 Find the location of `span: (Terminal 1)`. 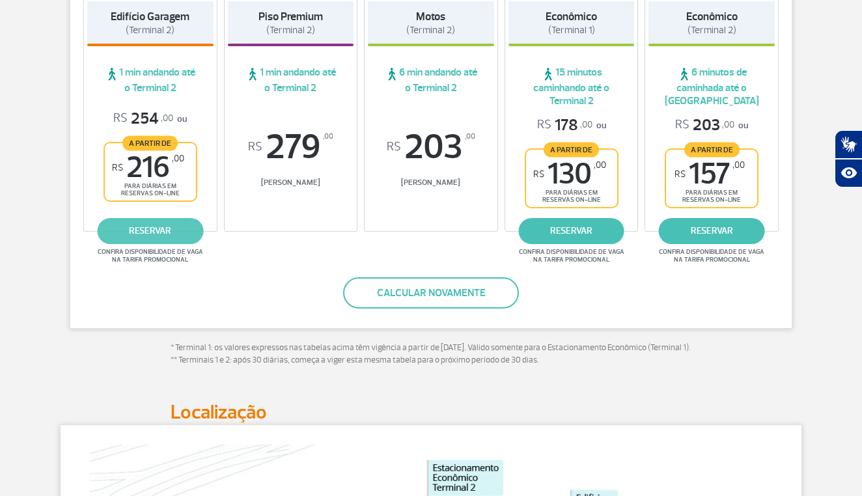

span: (Terminal 1) is located at coordinates (572, 30).